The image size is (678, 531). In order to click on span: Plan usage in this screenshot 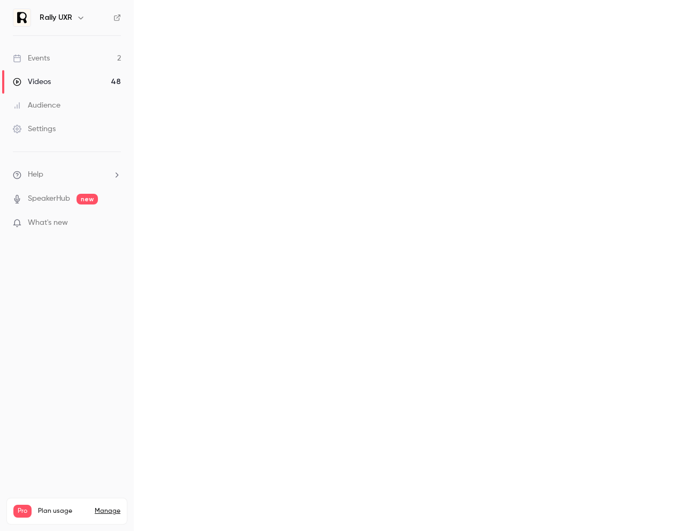, I will do `click(63, 511)`.